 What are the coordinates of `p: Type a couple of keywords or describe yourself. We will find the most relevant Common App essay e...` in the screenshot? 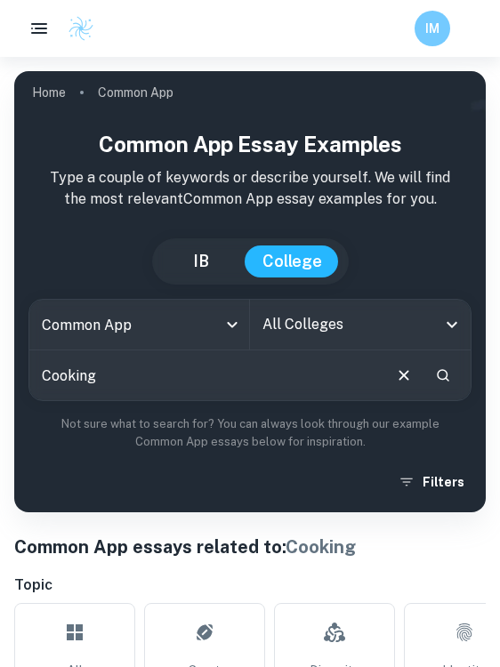 It's located at (250, 189).